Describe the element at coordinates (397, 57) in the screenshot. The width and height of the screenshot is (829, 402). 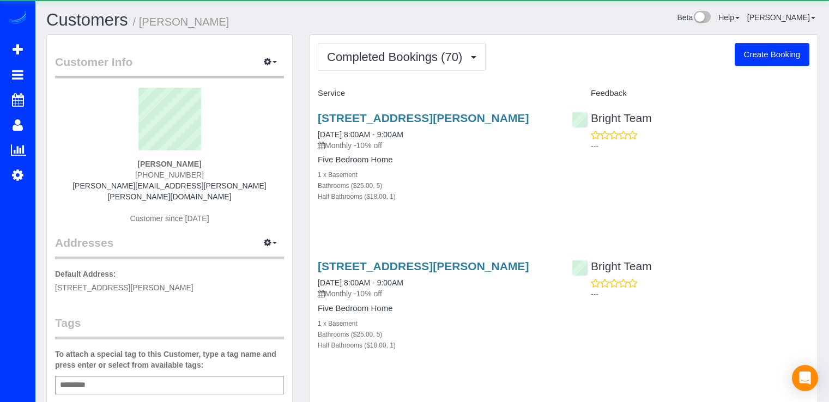
I see `span: Completed Bookings (70)` at that location.